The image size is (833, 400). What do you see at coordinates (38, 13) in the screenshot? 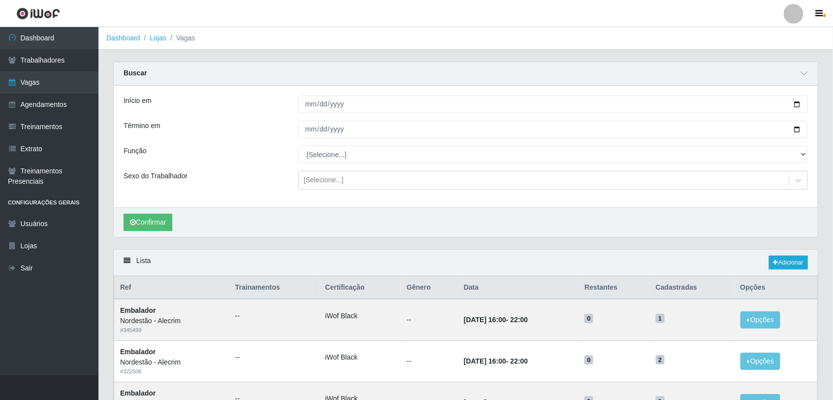
I see `img: CoreUI Logo` at bounding box center [38, 13].